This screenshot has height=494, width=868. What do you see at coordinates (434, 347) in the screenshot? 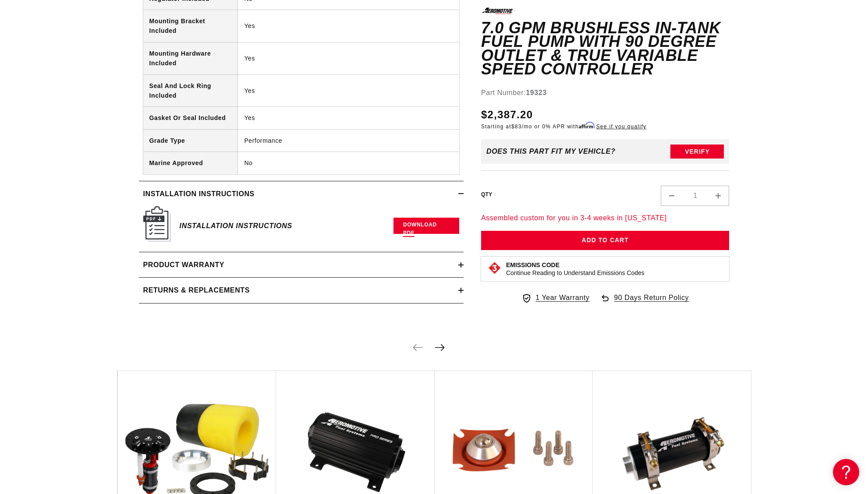
I see `h2: You may also like` at bounding box center [434, 347].